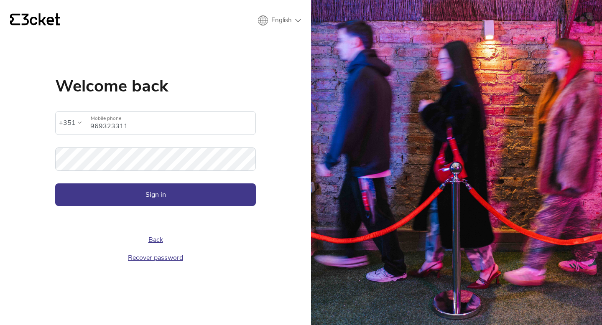 This screenshot has height=325, width=602. I want to click on a: Recover password, so click(156, 258).